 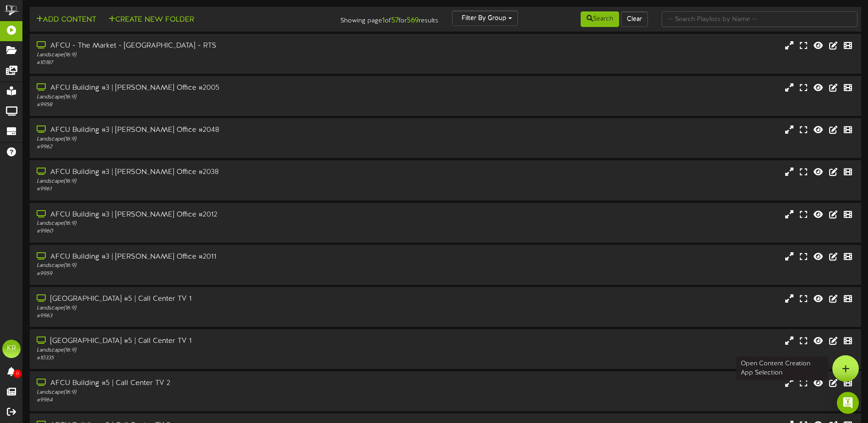 What do you see at coordinates (375, 18) in the screenshot?
I see `div: Showing page of for results` at bounding box center [375, 18].